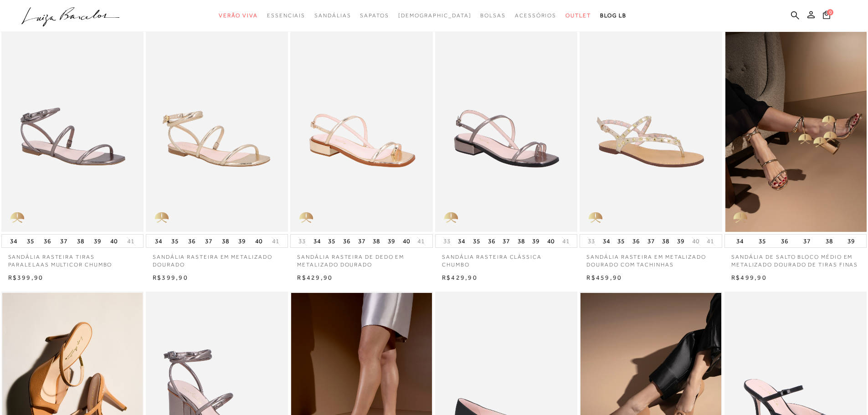  What do you see at coordinates (604, 278) in the screenshot?
I see `span: R$459,90` at bounding box center [604, 278].